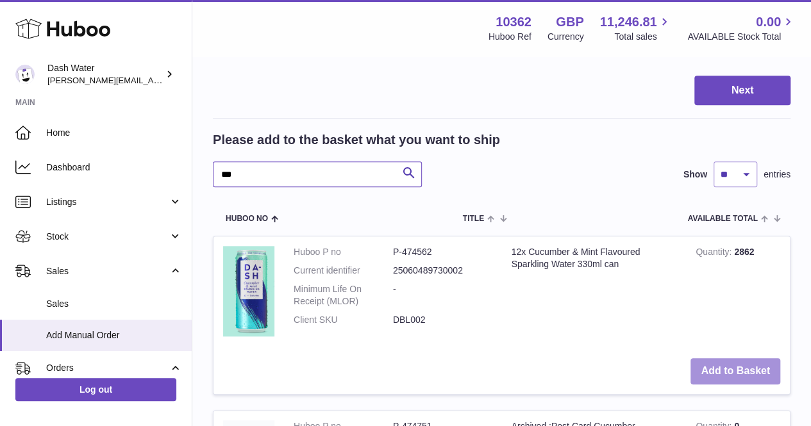 The height and width of the screenshot is (426, 811). Describe the element at coordinates (777, 174) in the screenshot. I see `span: entries` at that location.